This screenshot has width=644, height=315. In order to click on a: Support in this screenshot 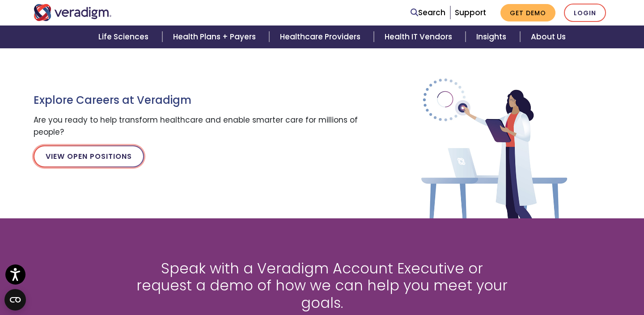, I will do `click(470, 12)`.